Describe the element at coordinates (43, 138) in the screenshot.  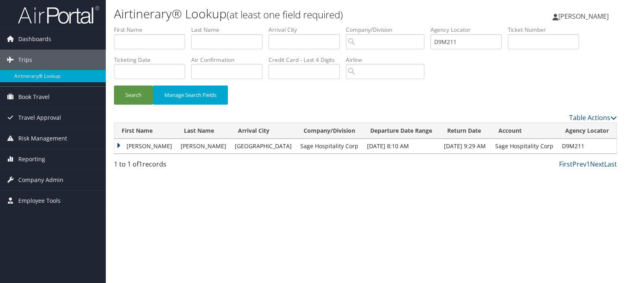
I see `span: Risk Management` at that location.